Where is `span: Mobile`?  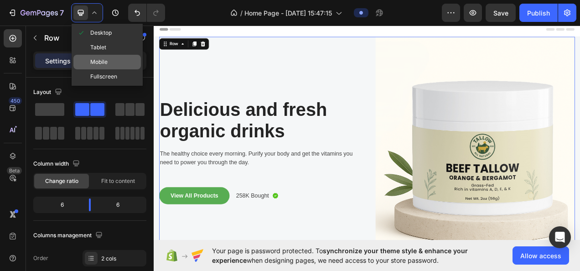 span: Mobile is located at coordinates (99, 62).